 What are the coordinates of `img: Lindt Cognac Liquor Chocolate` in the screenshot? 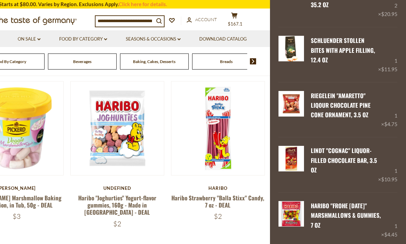 It's located at (291, 158).